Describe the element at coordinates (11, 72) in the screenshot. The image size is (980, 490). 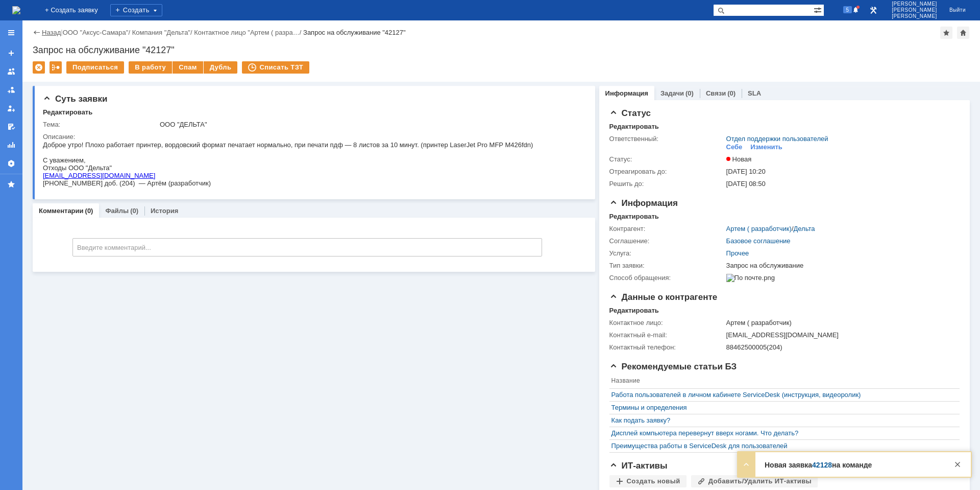
I see `a: Заявки на командах` at that location.